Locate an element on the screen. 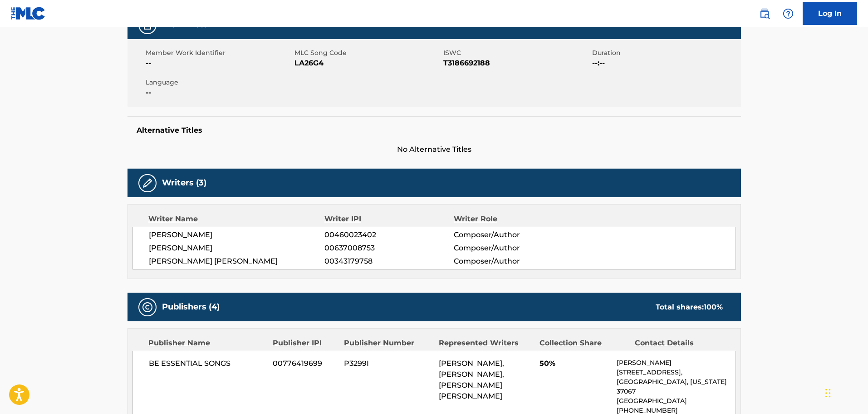  img: MLC Logo is located at coordinates (28, 13).